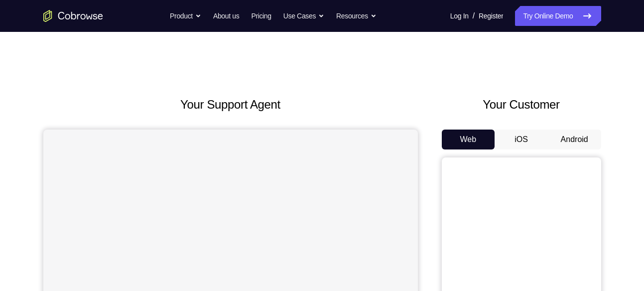 Image resolution: width=644 pixels, height=291 pixels. What do you see at coordinates (226, 16) in the screenshot?
I see `a: About us` at bounding box center [226, 16].